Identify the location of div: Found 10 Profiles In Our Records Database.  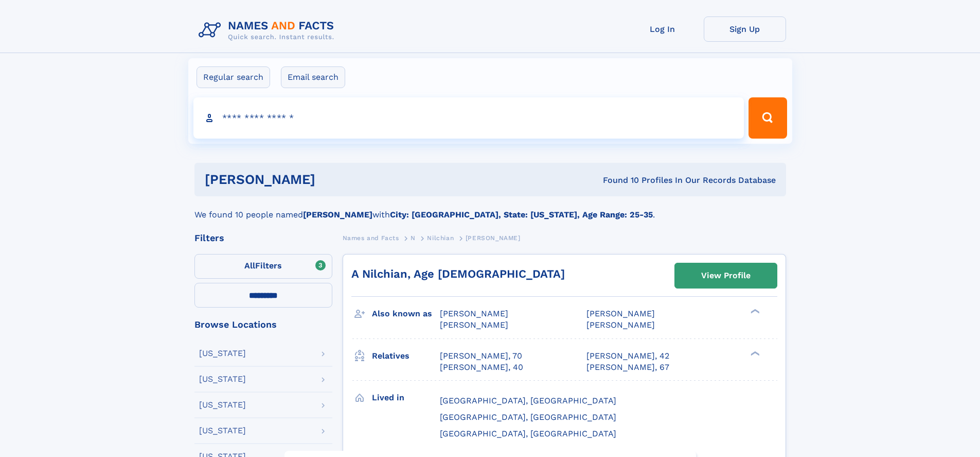
(617, 180).